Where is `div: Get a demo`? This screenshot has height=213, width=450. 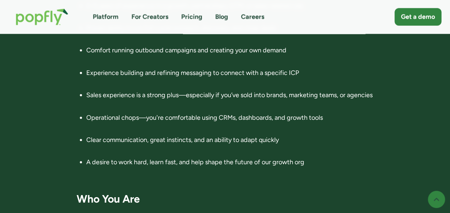
div: Get a demo is located at coordinates (418, 17).